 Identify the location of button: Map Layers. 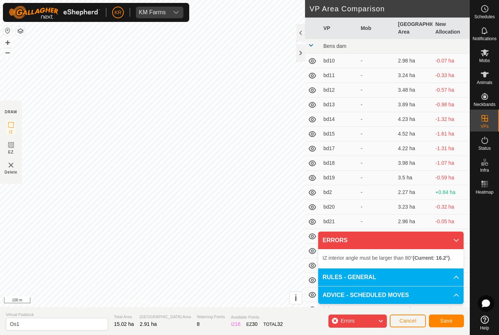
(20, 31).